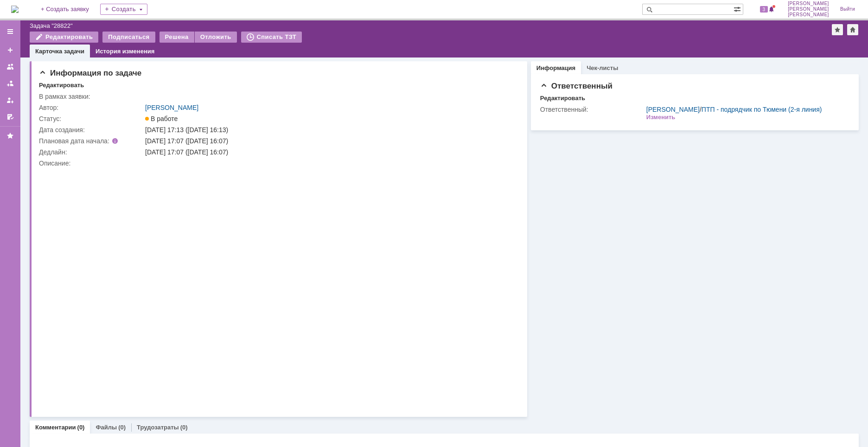 This screenshot has height=447, width=868. Describe the element at coordinates (764, 9) in the screenshot. I see `span: 3` at that location.